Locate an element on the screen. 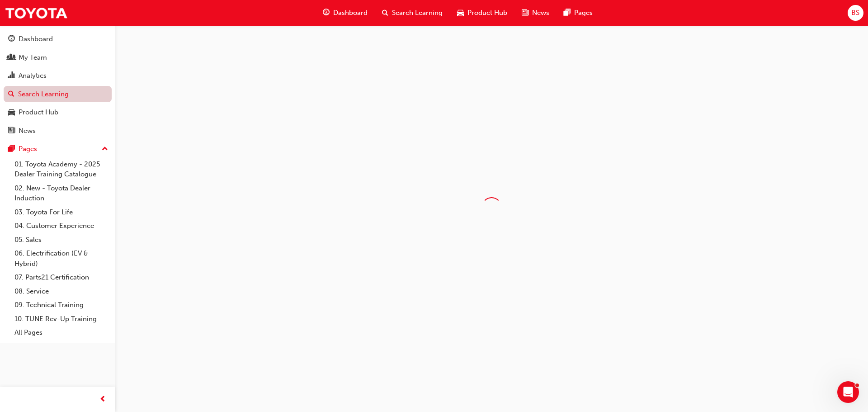 Image resolution: width=868 pixels, height=412 pixels. a: Search Learning is located at coordinates (57, 94).